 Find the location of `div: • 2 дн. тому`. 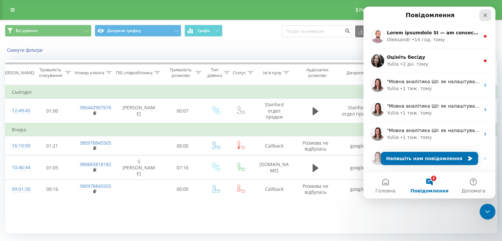

div: • 2 дн. тому is located at coordinates (51, 57).